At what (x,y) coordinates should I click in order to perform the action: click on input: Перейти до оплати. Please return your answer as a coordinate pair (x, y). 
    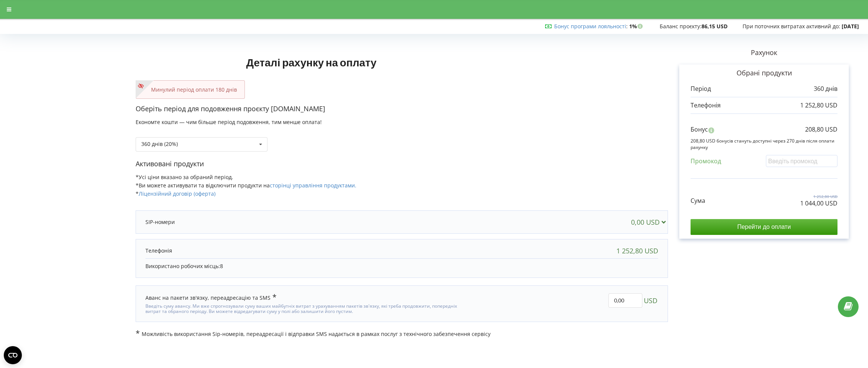
    Looking at the image, I should click on (764, 227).